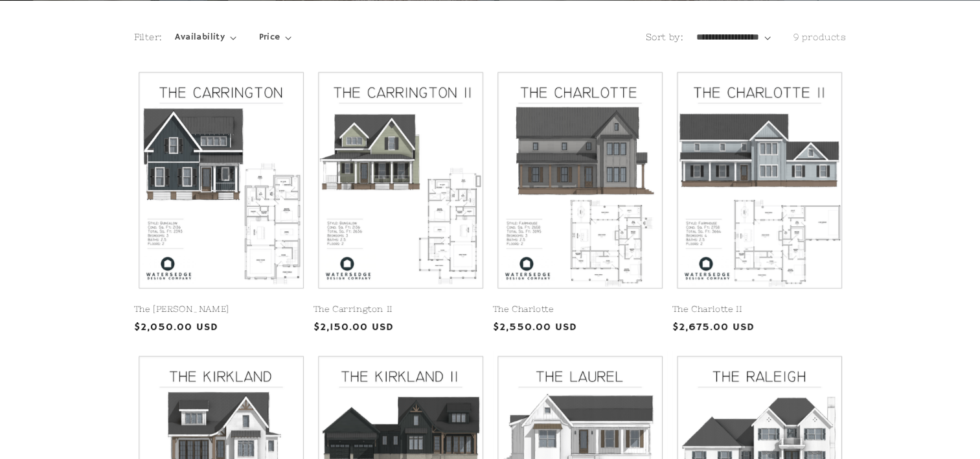  I want to click on h2: Filter:, so click(148, 37).